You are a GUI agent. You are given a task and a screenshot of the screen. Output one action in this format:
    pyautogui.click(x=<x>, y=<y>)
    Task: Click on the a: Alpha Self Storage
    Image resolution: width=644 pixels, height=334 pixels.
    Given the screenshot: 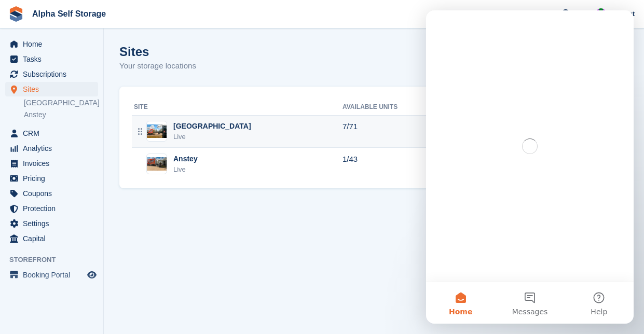 What is the action you would take?
    pyautogui.click(x=69, y=14)
    